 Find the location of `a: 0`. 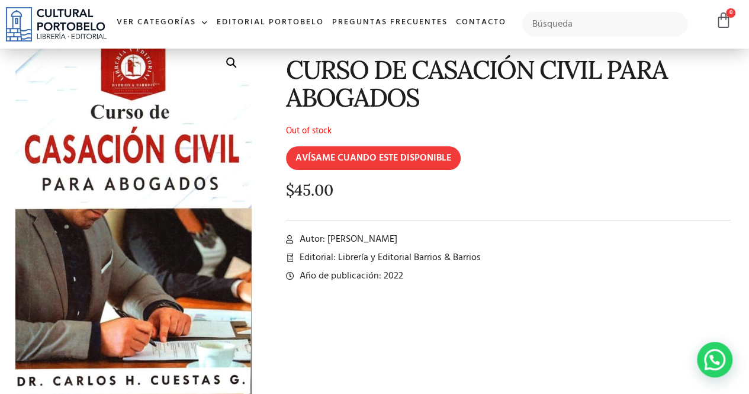

a: 0 is located at coordinates (724, 20).